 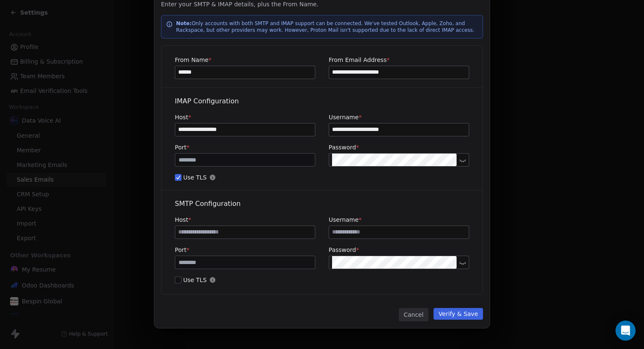 What do you see at coordinates (245, 60) in the screenshot?
I see `label: From Name` at bounding box center [245, 60].